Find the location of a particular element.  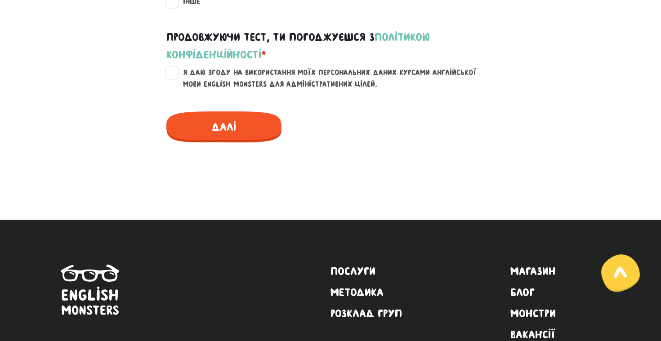

a: Монстри is located at coordinates (555, 313).